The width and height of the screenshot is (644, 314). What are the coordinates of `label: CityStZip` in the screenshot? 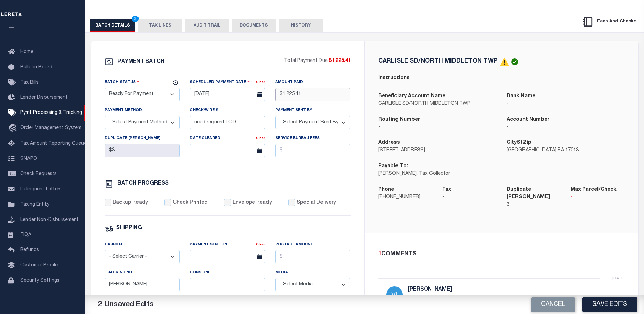 It's located at (518, 143).